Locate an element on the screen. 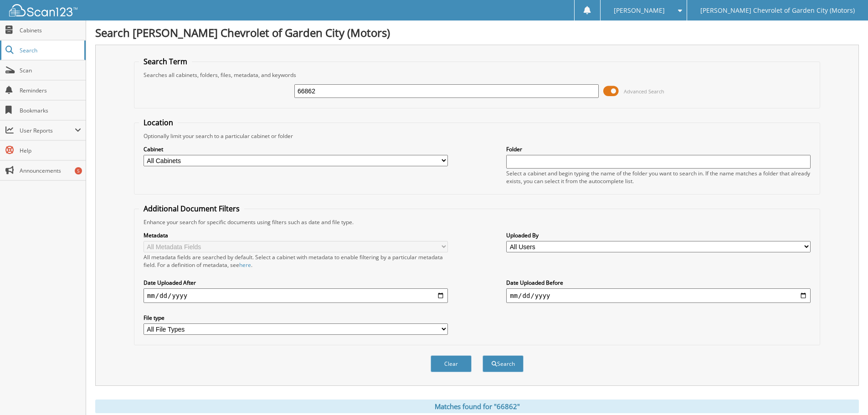 Image resolution: width=868 pixels, height=415 pixels. div: Enhance your search for specific documents using filters such as date and file type. is located at coordinates (477, 222).